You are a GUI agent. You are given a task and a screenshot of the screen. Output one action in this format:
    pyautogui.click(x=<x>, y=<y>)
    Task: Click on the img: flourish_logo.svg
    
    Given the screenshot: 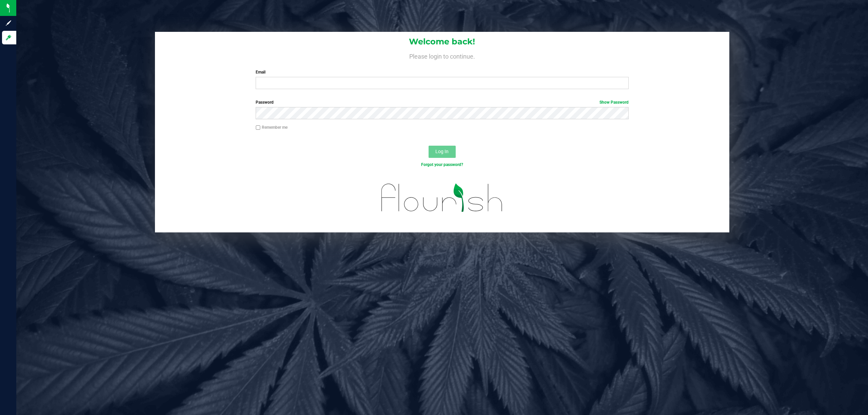 What is the action you would take?
    pyautogui.click(x=442, y=198)
    